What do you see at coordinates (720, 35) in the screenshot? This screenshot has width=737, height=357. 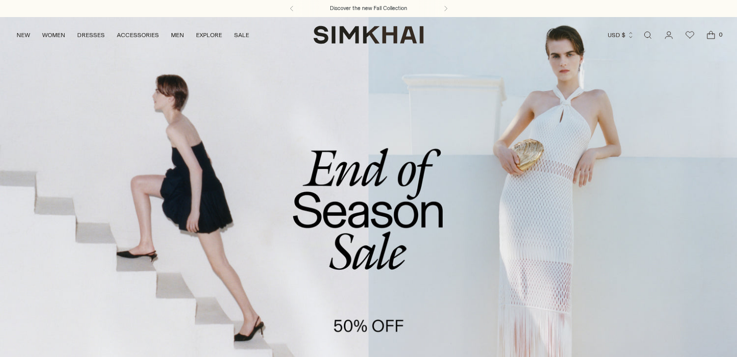 I see `span: 0` at bounding box center [720, 35].